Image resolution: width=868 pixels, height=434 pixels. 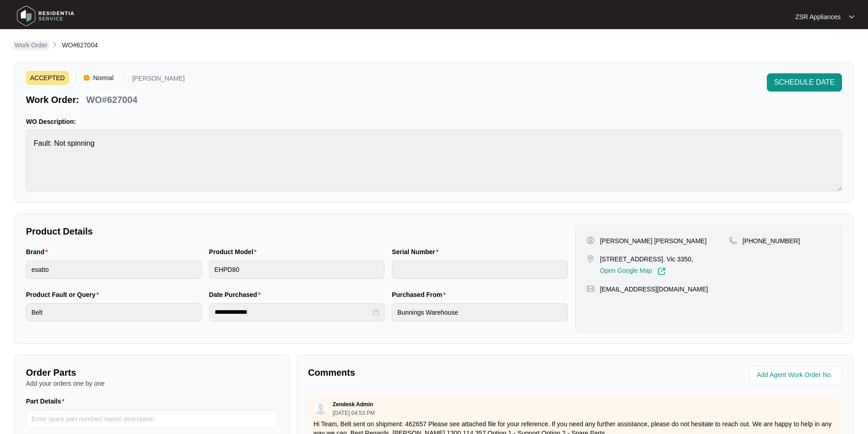 I want to click on span: ACCEPTED, so click(x=47, y=78).